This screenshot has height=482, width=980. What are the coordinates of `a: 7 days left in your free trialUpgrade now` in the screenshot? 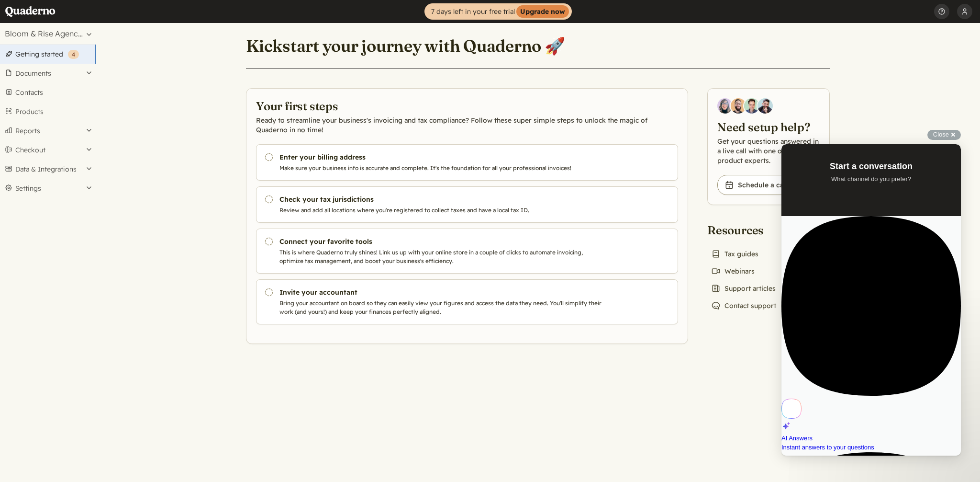 It's located at (498, 12).